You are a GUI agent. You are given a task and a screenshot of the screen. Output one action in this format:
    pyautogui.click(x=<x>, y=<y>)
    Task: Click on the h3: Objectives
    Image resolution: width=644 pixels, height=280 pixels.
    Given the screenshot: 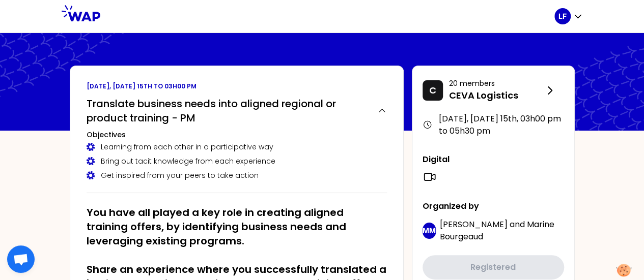 What is the action you would take?
    pyautogui.click(x=237, y=135)
    